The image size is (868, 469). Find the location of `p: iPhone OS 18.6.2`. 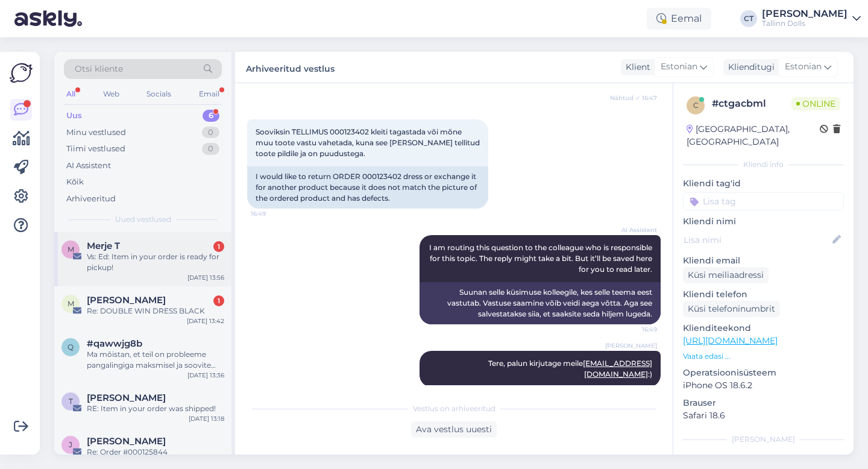

p: iPhone OS 18.6.2 is located at coordinates (763, 386).